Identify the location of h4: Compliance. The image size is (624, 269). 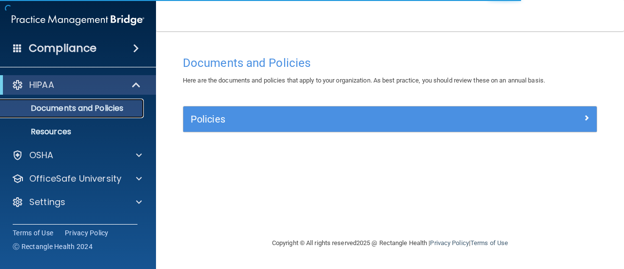
(62, 48).